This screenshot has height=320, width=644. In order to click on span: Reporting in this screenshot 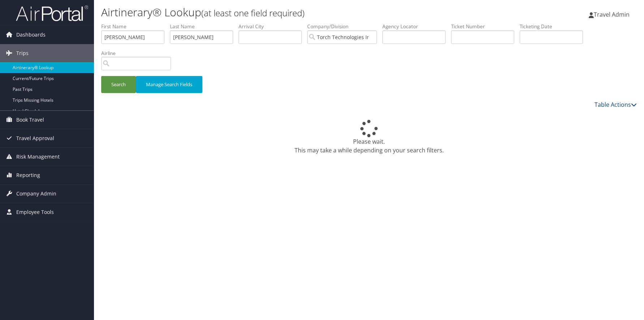, I will do `click(28, 175)`.